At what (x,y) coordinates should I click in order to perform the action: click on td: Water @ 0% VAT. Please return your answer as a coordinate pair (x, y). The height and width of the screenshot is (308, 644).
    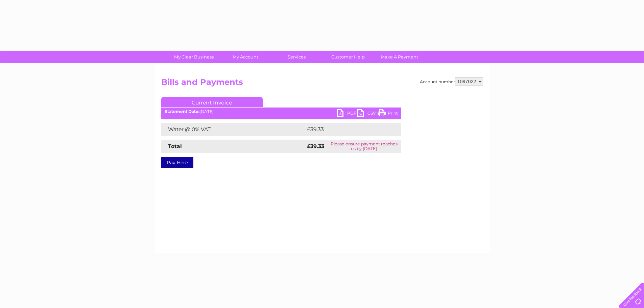
    Looking at the image, I should click on (233, 129).